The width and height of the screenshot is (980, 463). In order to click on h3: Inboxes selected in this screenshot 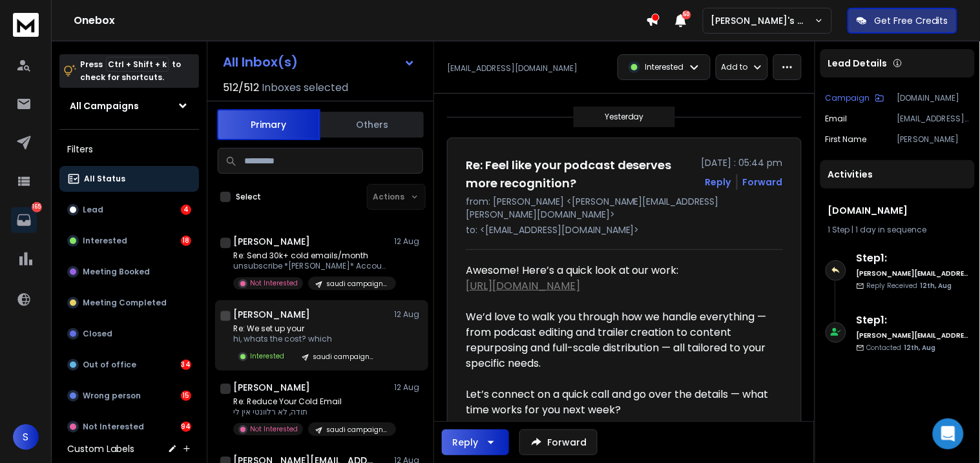, I will do `click(305, 88)`.